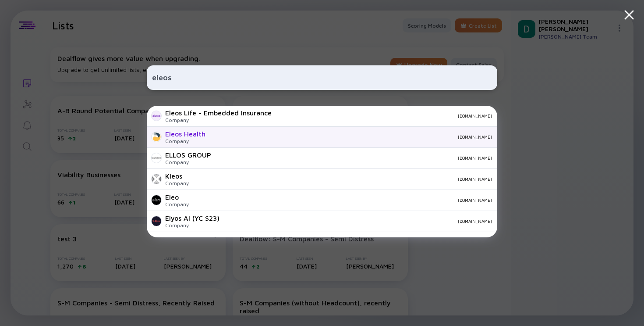 The width and height of the screenshot is (644, 326). I want to click on div: Eleos Health, so click(185, 134).